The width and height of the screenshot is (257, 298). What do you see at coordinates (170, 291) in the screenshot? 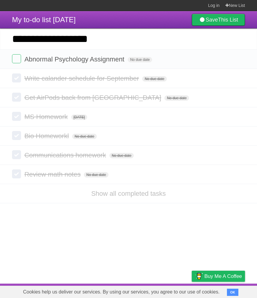
I see `a: Terms` at bounding box center [170, 291].